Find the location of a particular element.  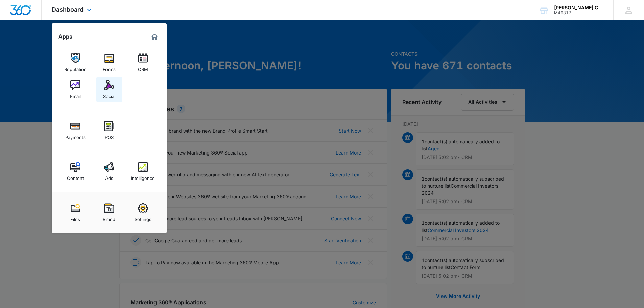

a: Reputation is located at coordinates (75, 63).